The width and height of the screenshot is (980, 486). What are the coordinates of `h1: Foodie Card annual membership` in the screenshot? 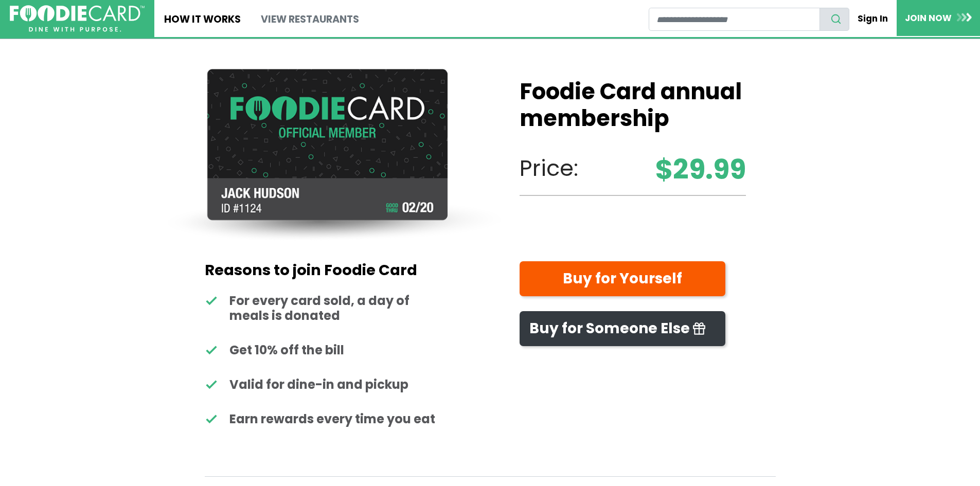 It's located at (633, 106).